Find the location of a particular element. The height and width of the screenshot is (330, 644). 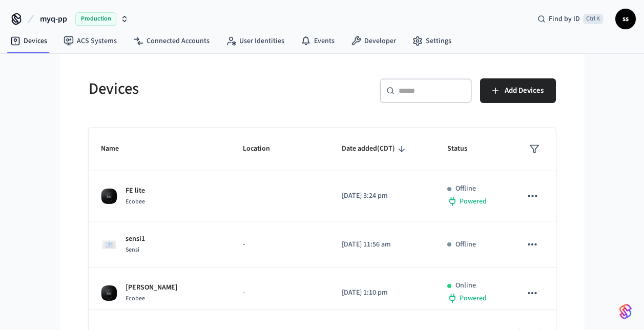

p: FE lite is located at coordinates (135, 190).